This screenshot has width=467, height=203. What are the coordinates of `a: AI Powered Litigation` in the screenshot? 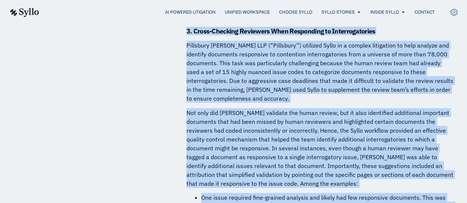 It's located at (190, 12).